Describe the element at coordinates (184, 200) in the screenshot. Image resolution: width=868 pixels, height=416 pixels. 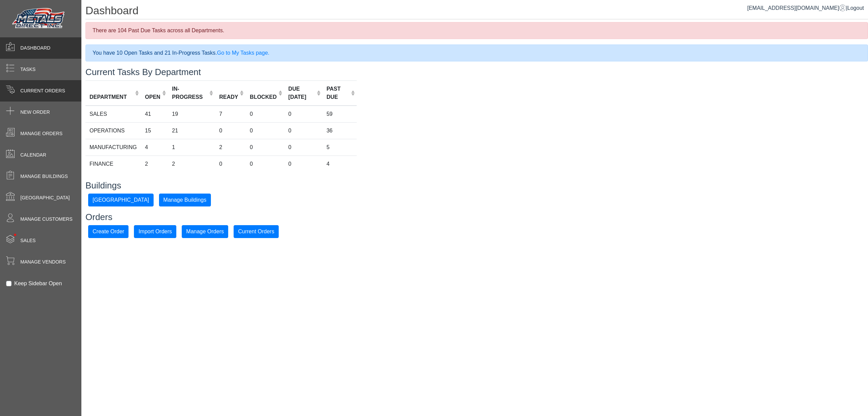
I see `button: Manage Buildings` at that location.